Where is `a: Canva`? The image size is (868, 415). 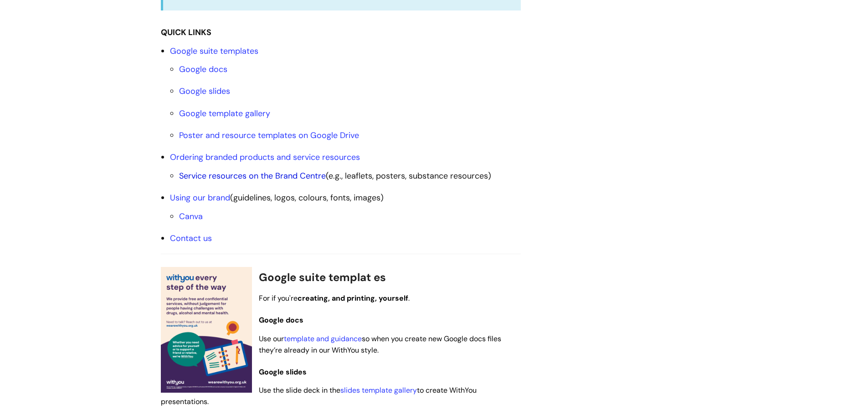 a: Canva is located at coordinates (191, 216).